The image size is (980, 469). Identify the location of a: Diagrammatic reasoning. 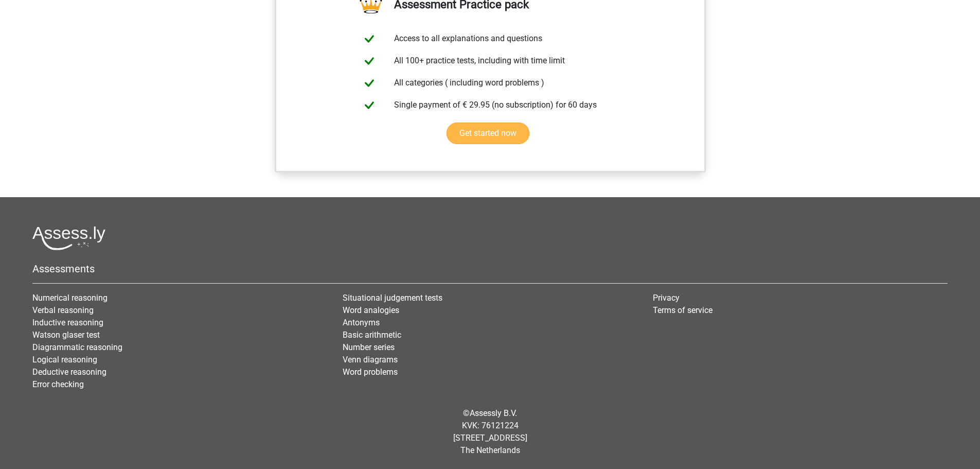
(77, 347).